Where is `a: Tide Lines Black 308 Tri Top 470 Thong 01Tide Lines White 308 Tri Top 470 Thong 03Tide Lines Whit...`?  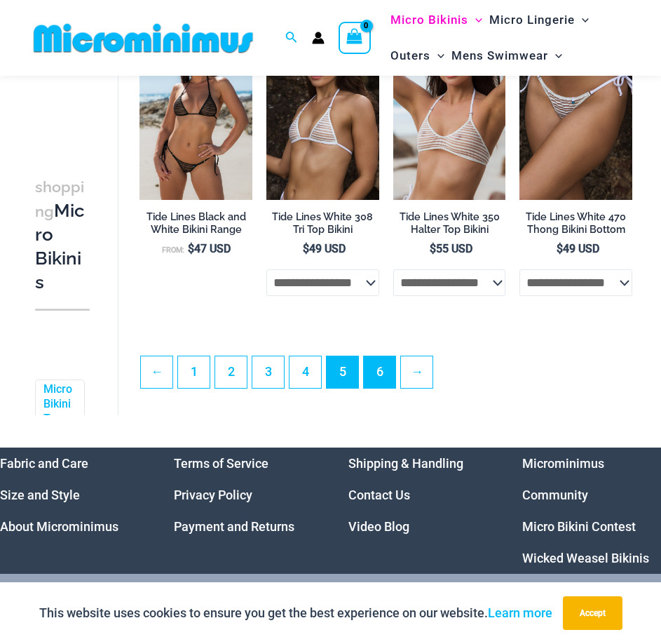 a: Tide Lines Black 308 Tri Top 470 Thong 01Tide Lines White 308 Tri Top 470 Thong 03Tide Lines Whit... is located at coordinates (196, 115).